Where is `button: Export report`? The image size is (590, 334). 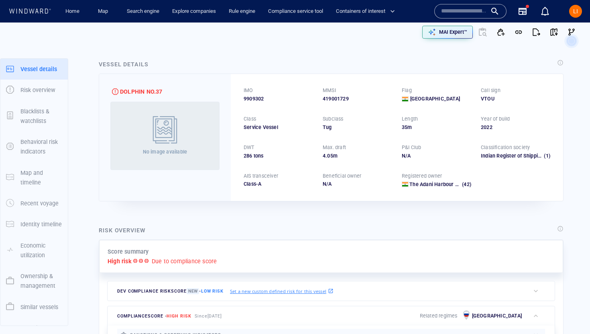
button: Export report is located at coordinates (536, 32).